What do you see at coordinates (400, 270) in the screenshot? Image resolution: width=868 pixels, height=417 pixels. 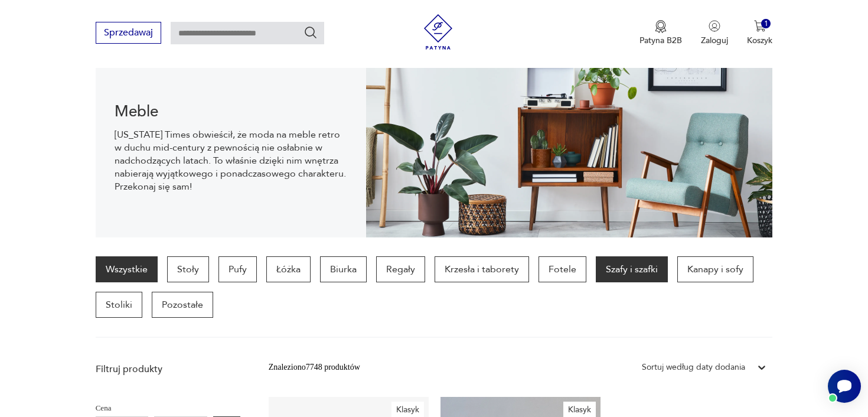 I see `p: Regały` at bounding box center [400, 270].